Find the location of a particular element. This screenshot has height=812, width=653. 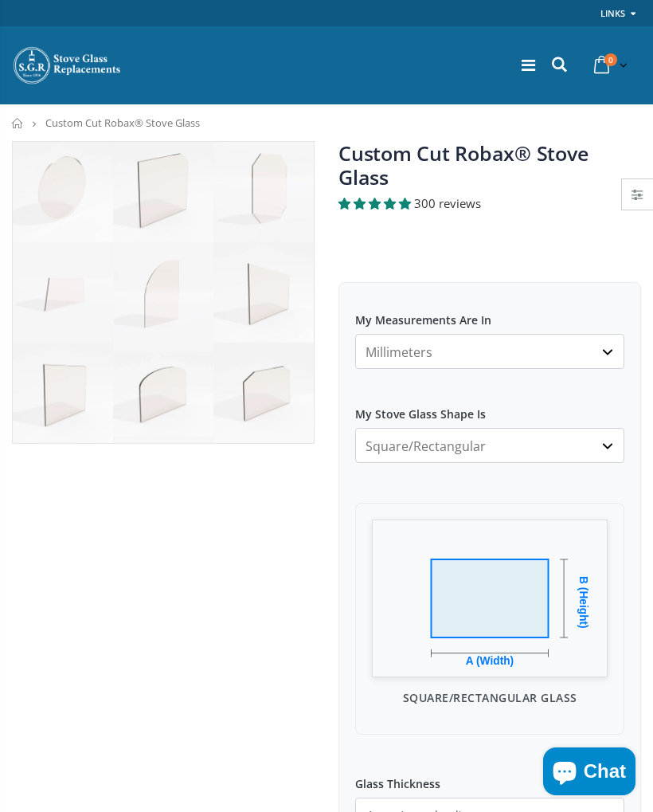

a: Home is located at coordinates (18, 123).